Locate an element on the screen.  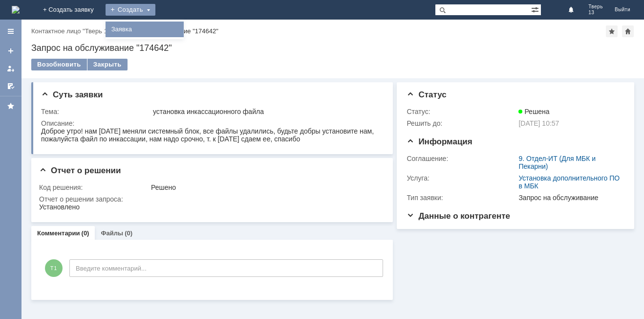
span: Суть заявки is located at coordinates (72, 94).